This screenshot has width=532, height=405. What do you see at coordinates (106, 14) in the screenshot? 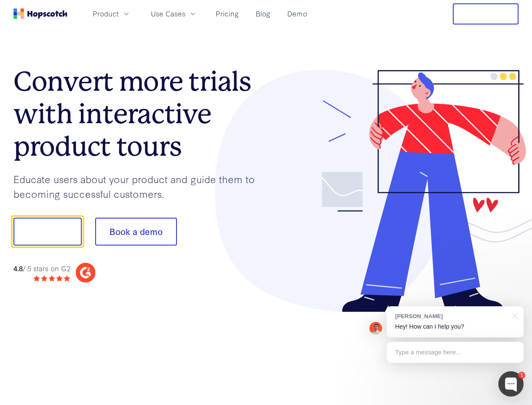
I see `span: Product` at bounding box center [106, 14].